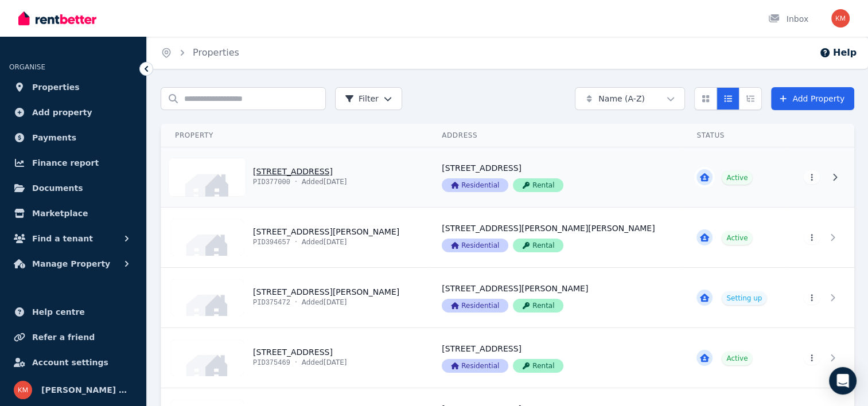  What do you see at coordinates (199, 53) in the screenshot?
I see `nav: Breadcrumb` at bounding box center [199, 53].